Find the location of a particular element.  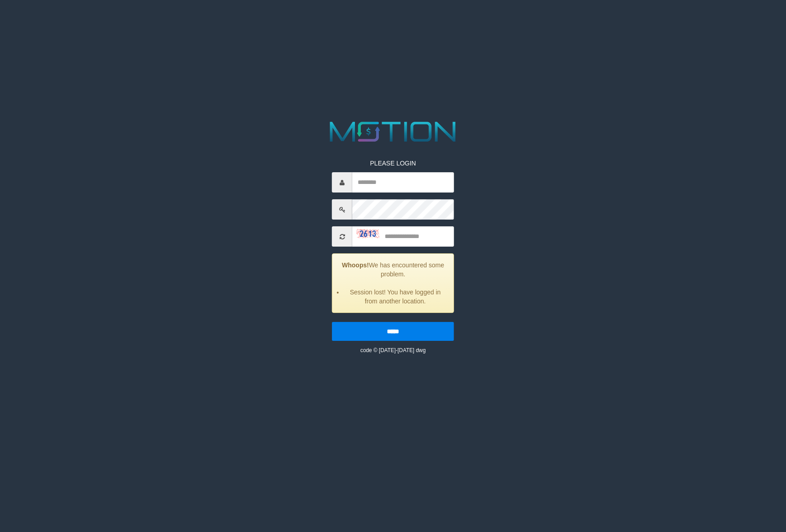

div: We has encountered some problem. is located at coordinates (393, 283).